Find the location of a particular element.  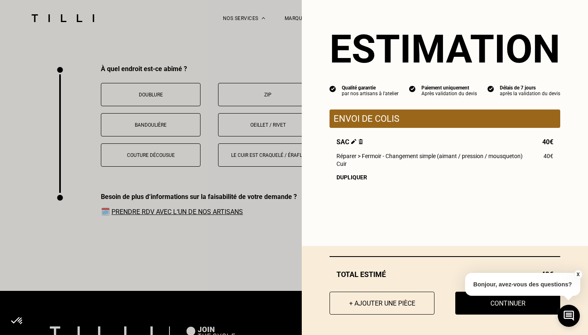

div: Paiement uniquement is located at coordinates (450, 88).